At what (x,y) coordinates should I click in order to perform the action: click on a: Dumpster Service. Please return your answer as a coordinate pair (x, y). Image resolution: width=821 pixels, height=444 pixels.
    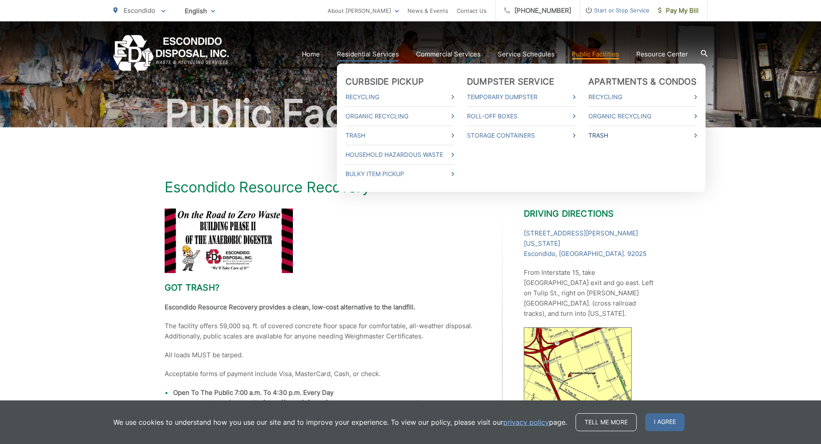
    Looking at the image, I should click on (511, 82).